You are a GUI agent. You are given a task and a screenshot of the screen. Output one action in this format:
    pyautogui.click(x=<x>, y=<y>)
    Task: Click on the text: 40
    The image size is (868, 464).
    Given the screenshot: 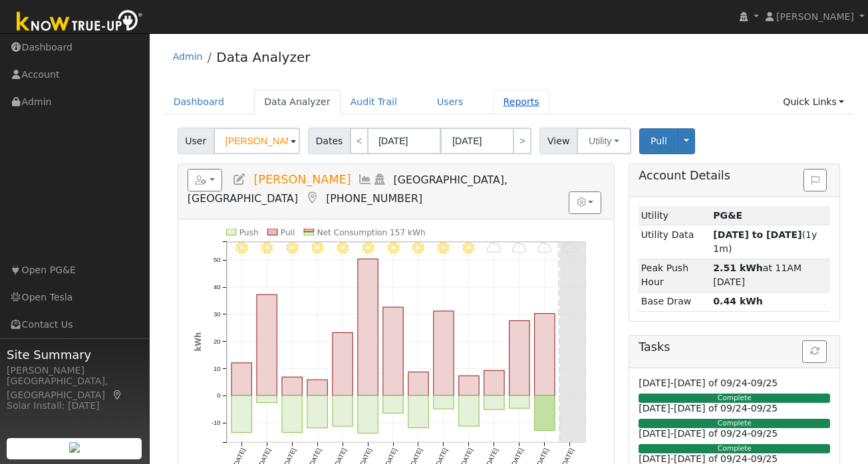 What is the action you would take?
    pyautogui.click(x=217, y=287)
    